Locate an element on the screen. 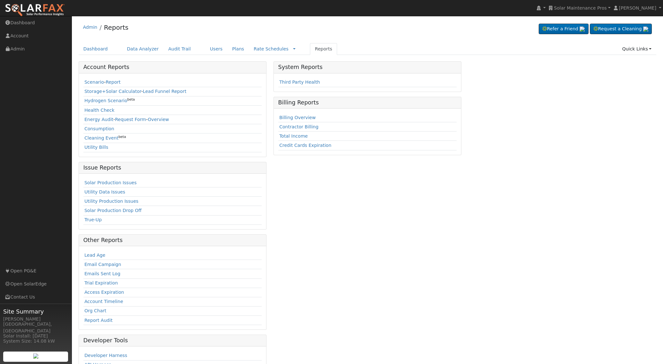 Image resolution: width=663 pixels, height=364 pixels. a: Utility Bills is located at coordinates (96, 147).